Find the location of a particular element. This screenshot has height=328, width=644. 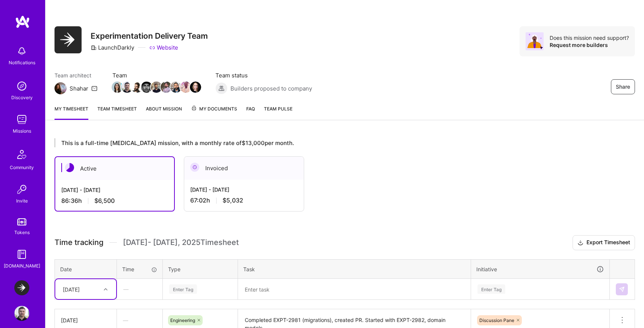

span: Team status is located at coordinates (263, 75).